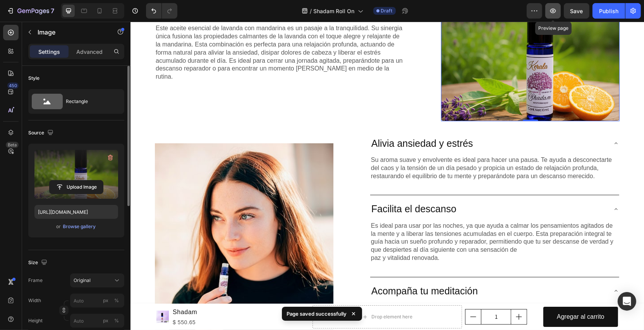 The width and height of the screenshot is (644, 330). What do you see at coordinates (387, 11) in the screenshot?
I see `span: Draft` at bounding box center [387, 11].